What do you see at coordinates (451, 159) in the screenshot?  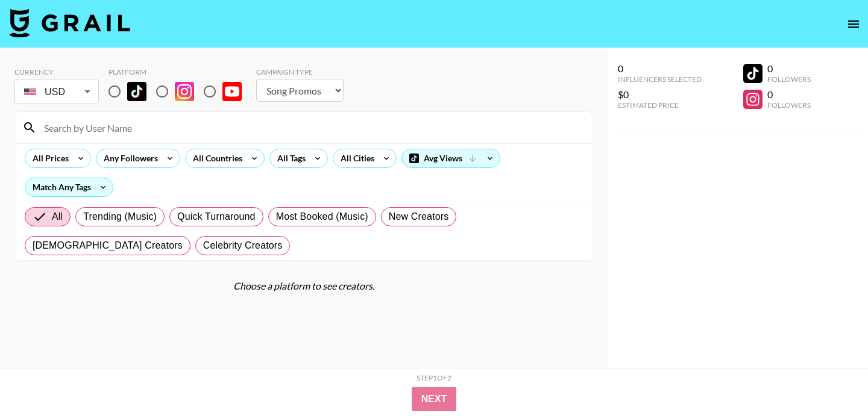 I see `div: Avg Views` at bounding box center [451, 159].